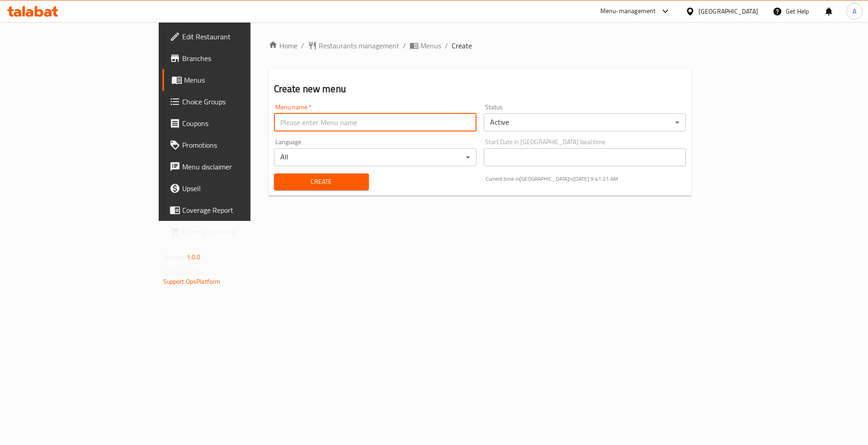 This screenshot has width=868, height=445. What do you see at coordinates (376, 122) in the screenshot?
I see `input: Please enter Menu name` at bounding box center [376, 122].